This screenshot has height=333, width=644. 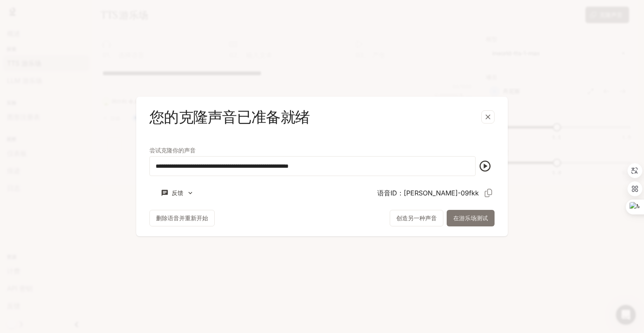 What do you see at coordinates (182, 218) in the screenshot?
I see `button: 删除语音并重新开始` at bounding box center [182, 218].